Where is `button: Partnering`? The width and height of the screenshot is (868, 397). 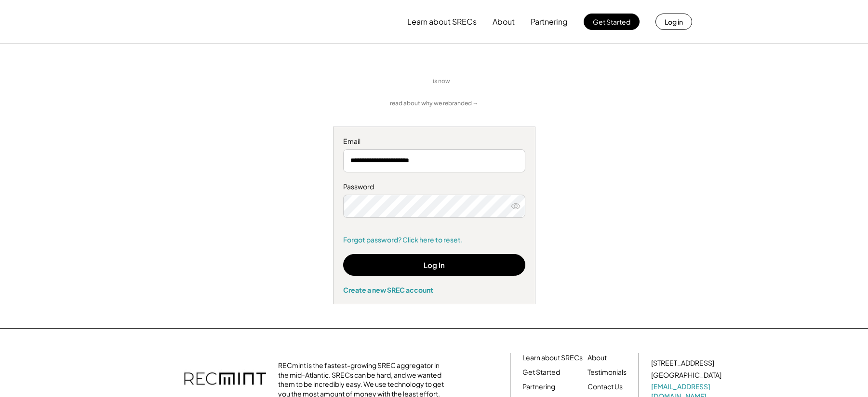
button: Partnering is located at coordinates (549, 21).